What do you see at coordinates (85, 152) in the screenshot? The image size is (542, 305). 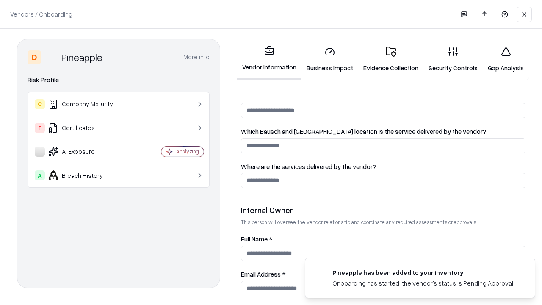 I see `div: AI Exposure` at bounding box center [85, 152].